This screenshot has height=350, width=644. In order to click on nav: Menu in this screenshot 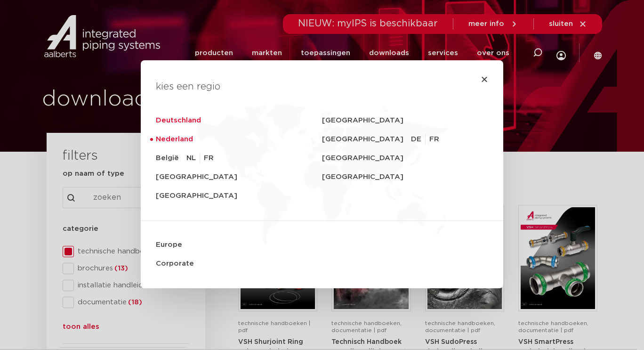, I will do `click(322, 192)`.